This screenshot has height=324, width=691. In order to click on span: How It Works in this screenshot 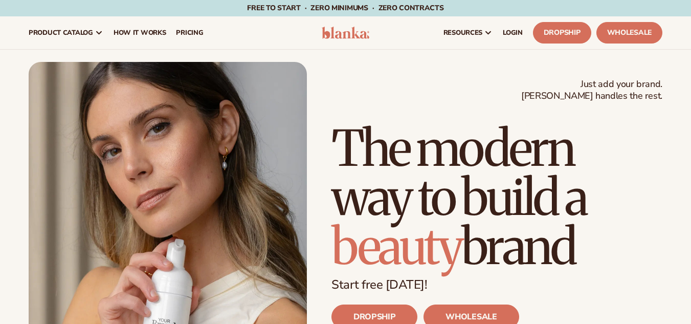, I will do `click(140, 33)`.